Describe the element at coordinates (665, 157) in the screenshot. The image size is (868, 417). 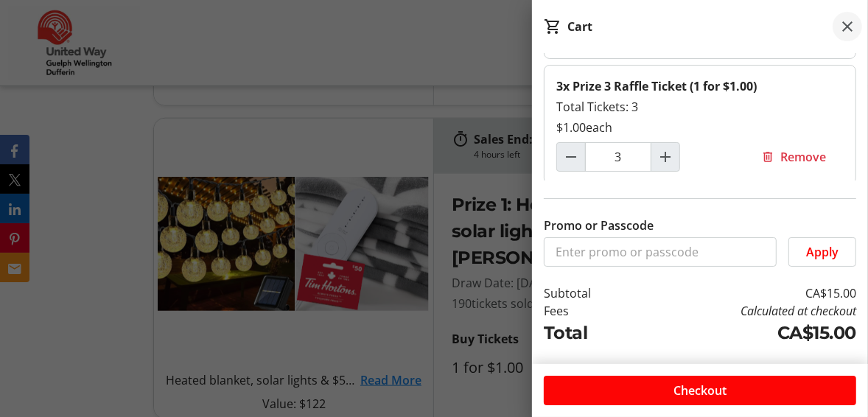
I see `button: Increment by one` at that location.